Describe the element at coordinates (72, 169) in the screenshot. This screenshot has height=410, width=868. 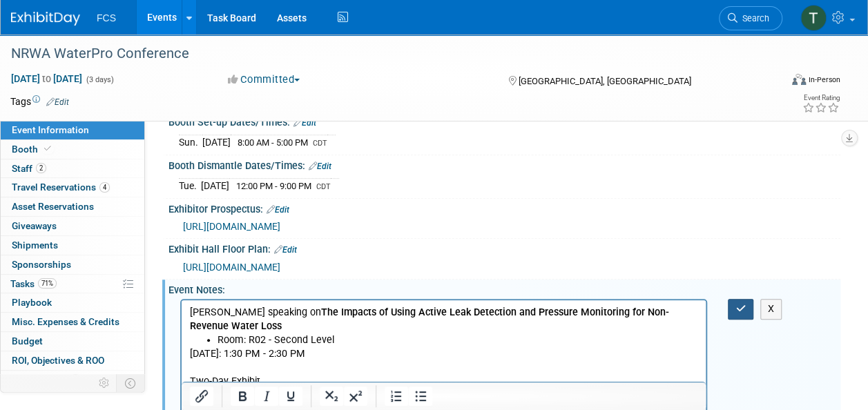
I see `a: Staff2` at that location.